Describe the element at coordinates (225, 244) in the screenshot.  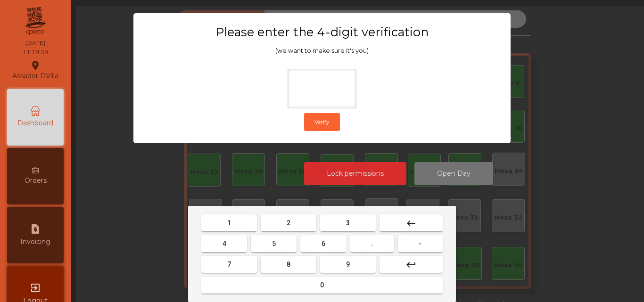
I see `span: 4` at that location.